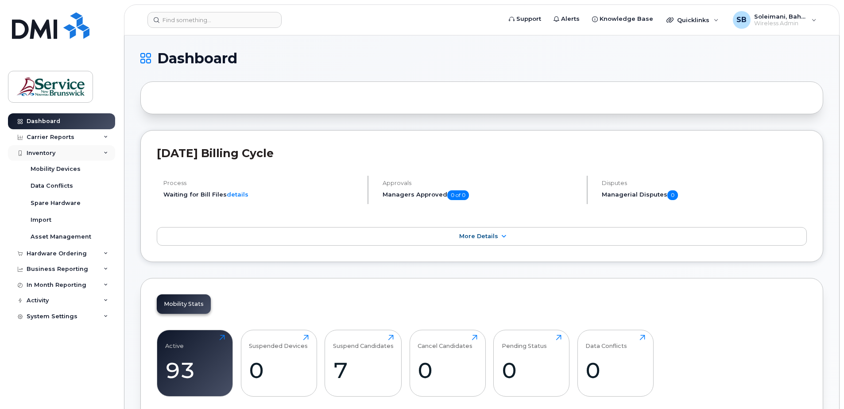 The height and width of the screenshot is (409, 844). Describe the element at coordinates (278, 342) in the screenshot. I see `div: Suspended Devices` at that location.